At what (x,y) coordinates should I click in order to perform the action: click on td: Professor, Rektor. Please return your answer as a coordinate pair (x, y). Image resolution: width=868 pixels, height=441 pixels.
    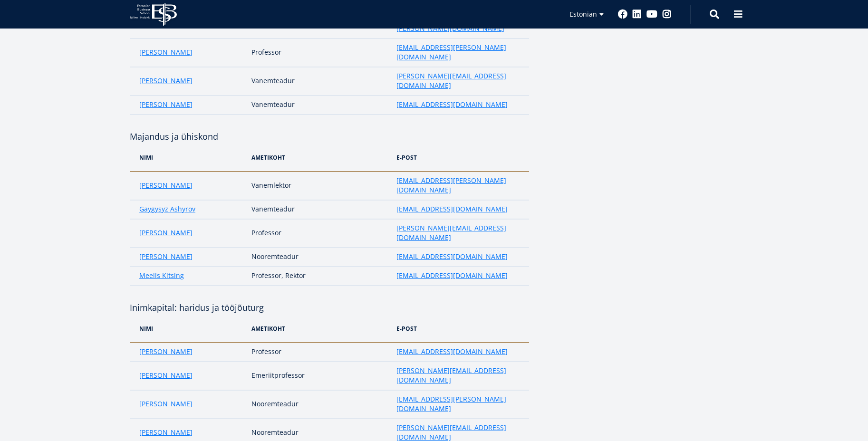
    Looking at the image, I should click on (319, 276).